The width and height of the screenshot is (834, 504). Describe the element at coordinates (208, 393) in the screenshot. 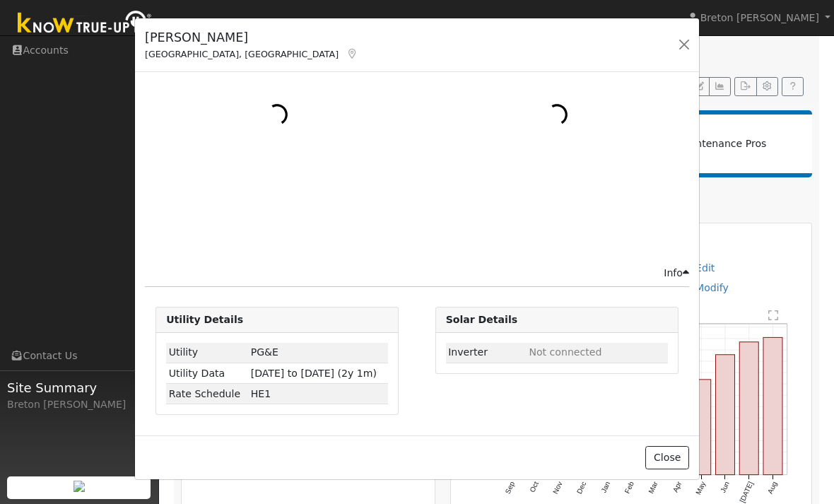

I see `td: Rate Schedule` at that location.